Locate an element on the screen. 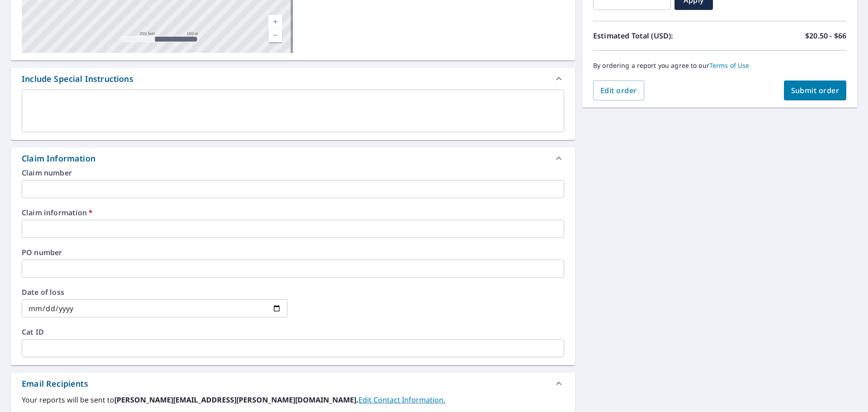 The height and width of the screenshot is (412, 868). a: Current Level 17, Zoom Out is located at coordinates (276, 35).